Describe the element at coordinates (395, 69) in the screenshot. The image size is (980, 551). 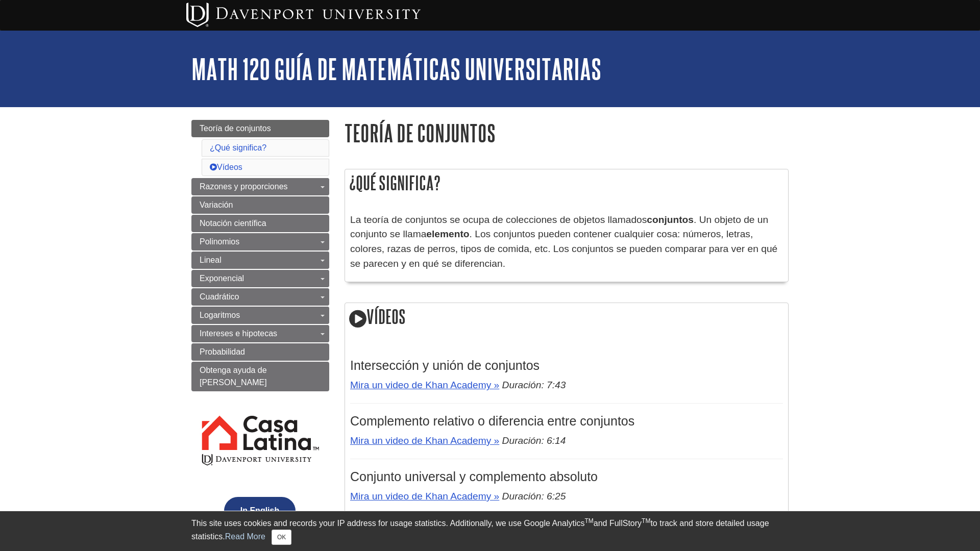
I see `a: MATH 120 Guía de matemáticas universitarias` at that location.